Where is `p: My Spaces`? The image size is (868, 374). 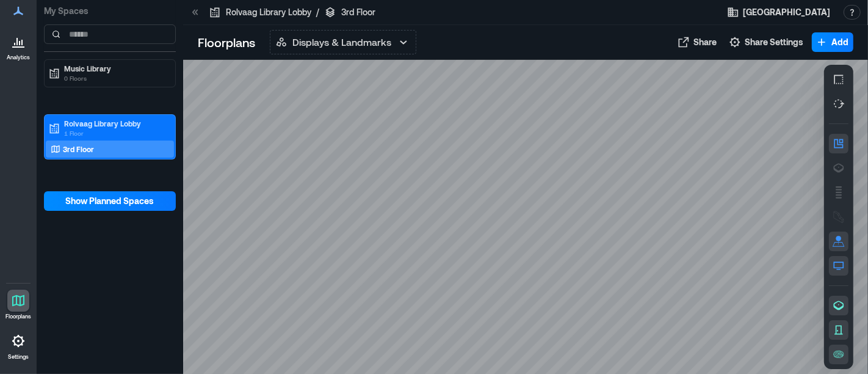 p: My Spaces is located at coordinates (110, 11).